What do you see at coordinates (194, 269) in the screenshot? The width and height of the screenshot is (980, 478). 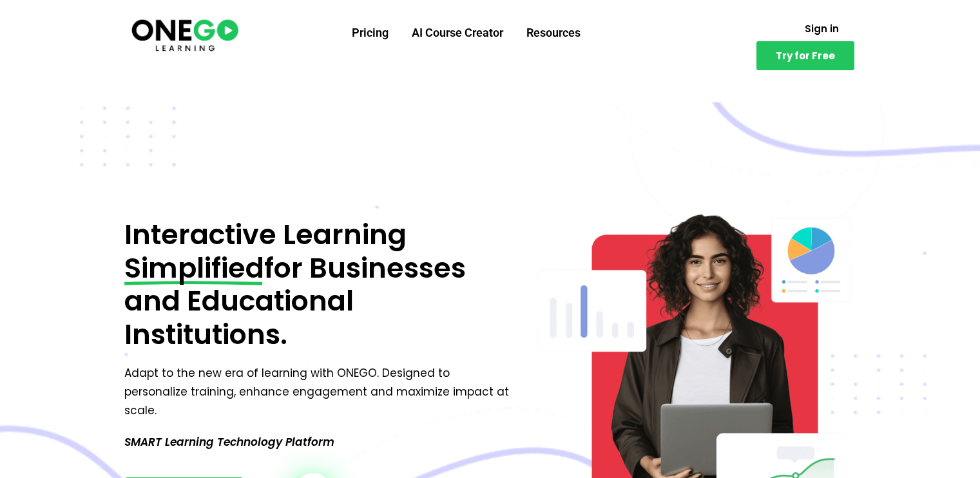 I see `span: Simplified` at bounding box center [194, 269].